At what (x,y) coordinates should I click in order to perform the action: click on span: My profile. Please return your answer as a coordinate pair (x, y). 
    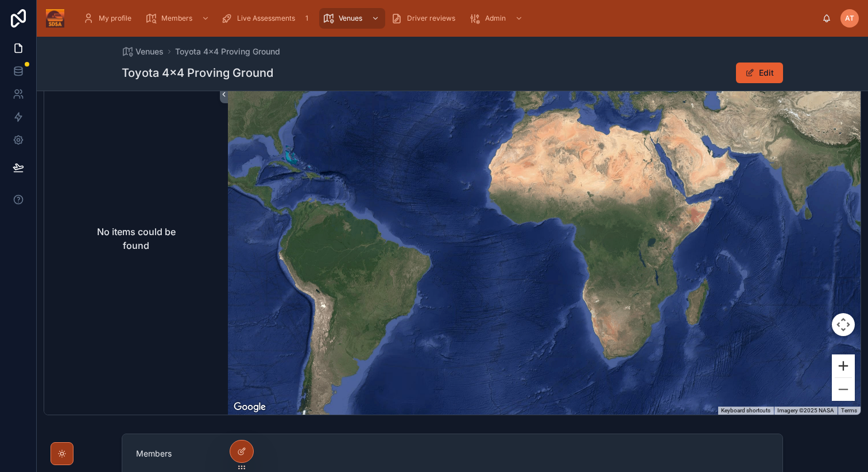
    Looking at the image, I should click on (115, 18).